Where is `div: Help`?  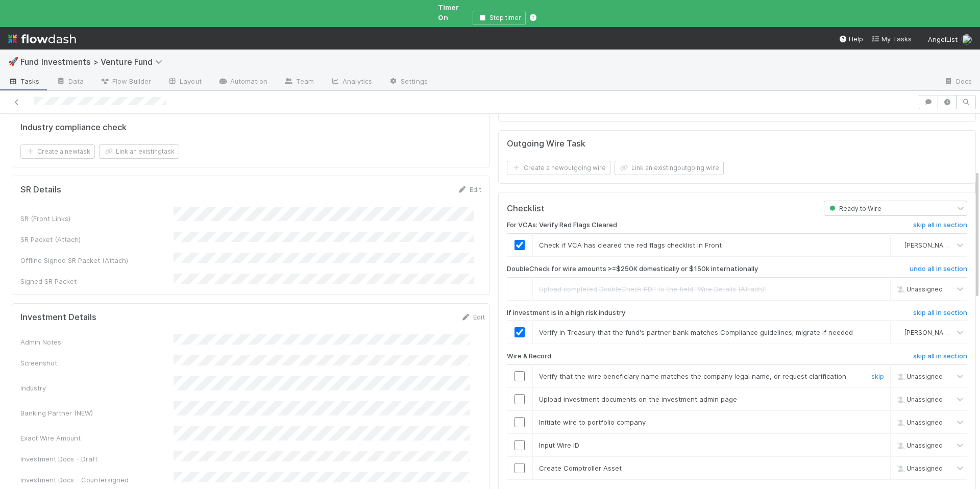
div: Help is located at coordinates (850, 39).